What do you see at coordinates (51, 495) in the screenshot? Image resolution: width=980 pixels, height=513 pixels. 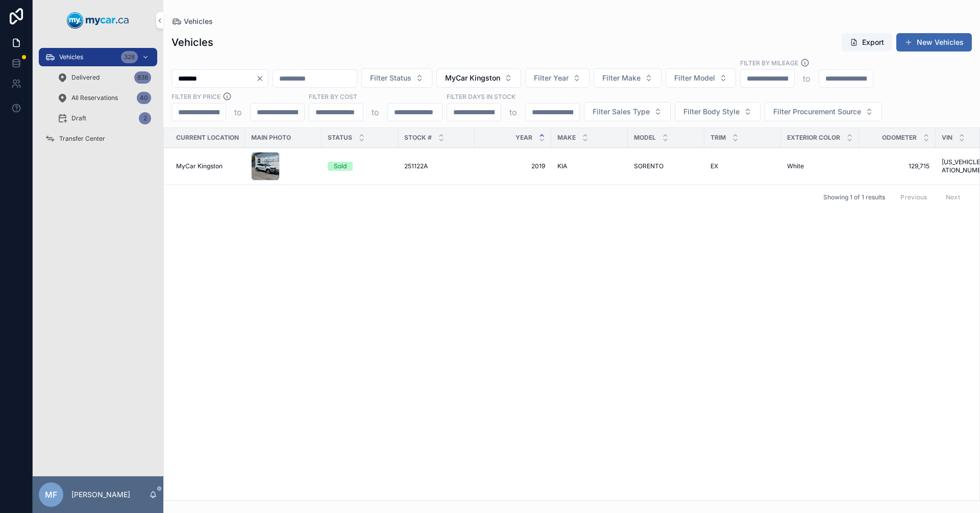 I see `span: MF` at bounding box center [51, 495].